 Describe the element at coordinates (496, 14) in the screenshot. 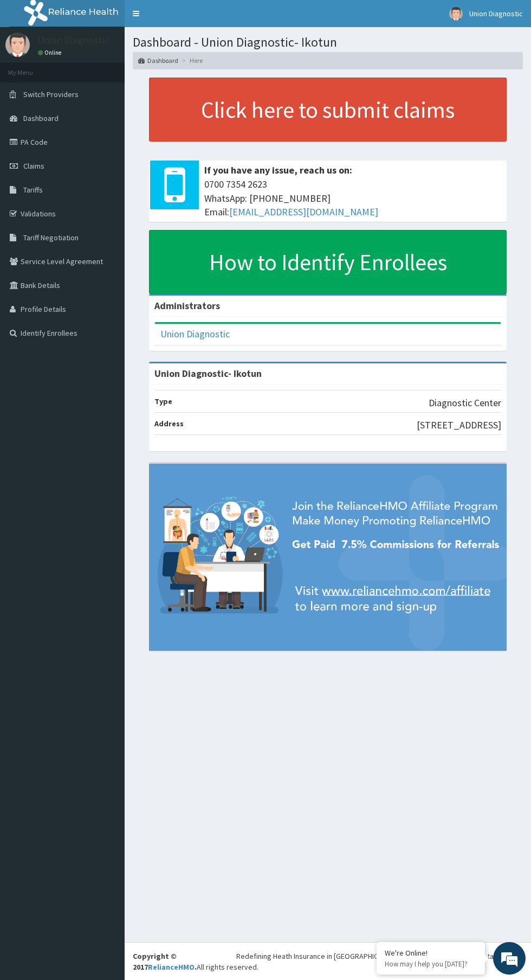

I see `span: Union Diagnostic` at that location.